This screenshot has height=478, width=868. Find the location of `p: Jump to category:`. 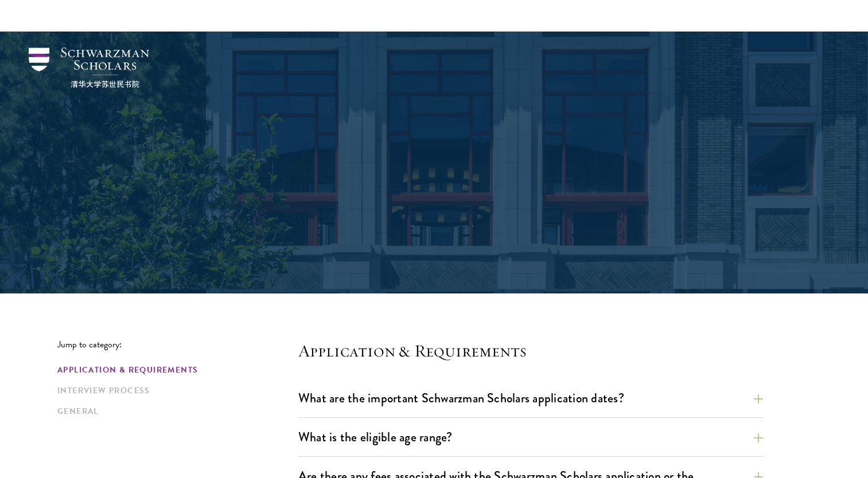

p: Jump to category: is located at coordinates (178, 344).